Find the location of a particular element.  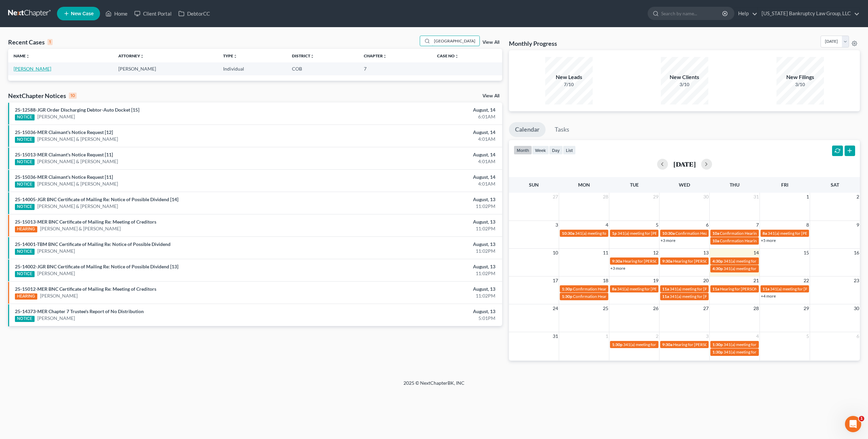

span: 15 is located at coordinates (806, 253).